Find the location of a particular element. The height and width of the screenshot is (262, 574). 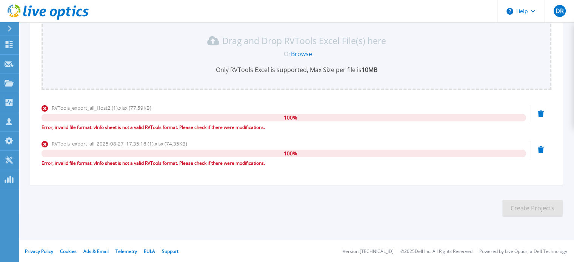

span: RVTools_export_all_Host2 (1).xlsx (77.59KB) is located at coordinates (102, 108).